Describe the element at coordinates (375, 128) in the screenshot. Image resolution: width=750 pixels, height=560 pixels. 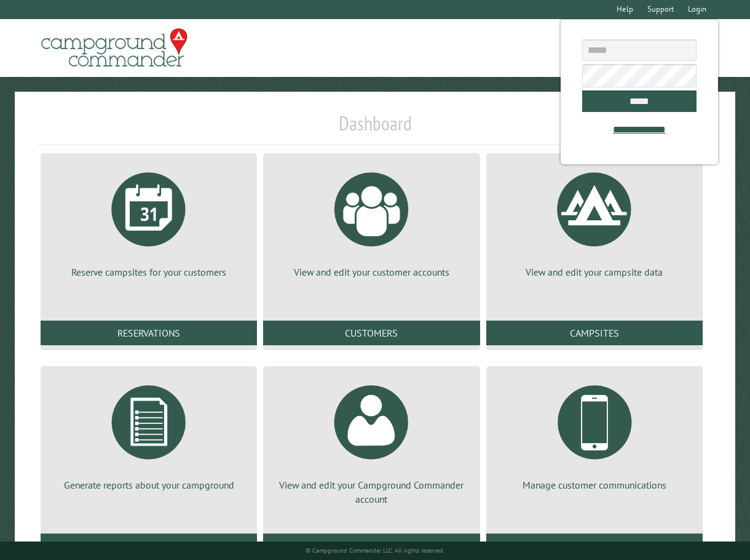
I see `h1: Dashboard` at that location.